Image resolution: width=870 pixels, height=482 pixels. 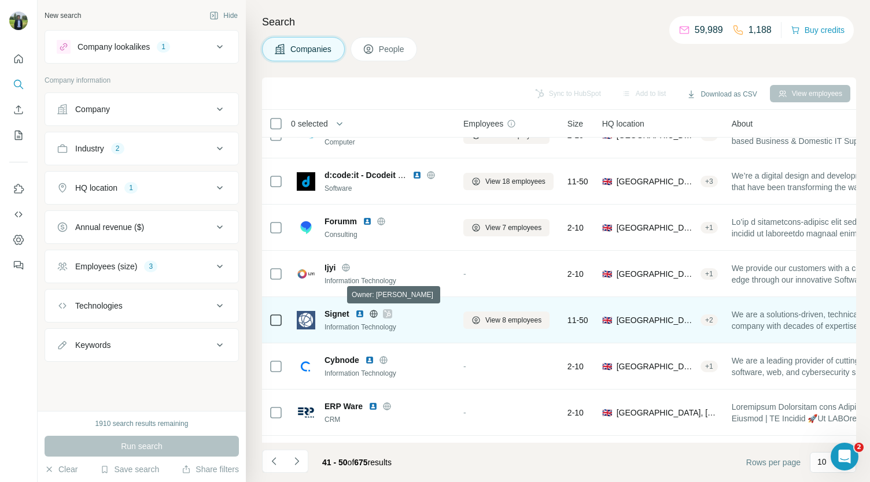 What do you see at coordinates (559, 22) in the screenshot?
I see `h4: Search` at bounding box center [559, 22].